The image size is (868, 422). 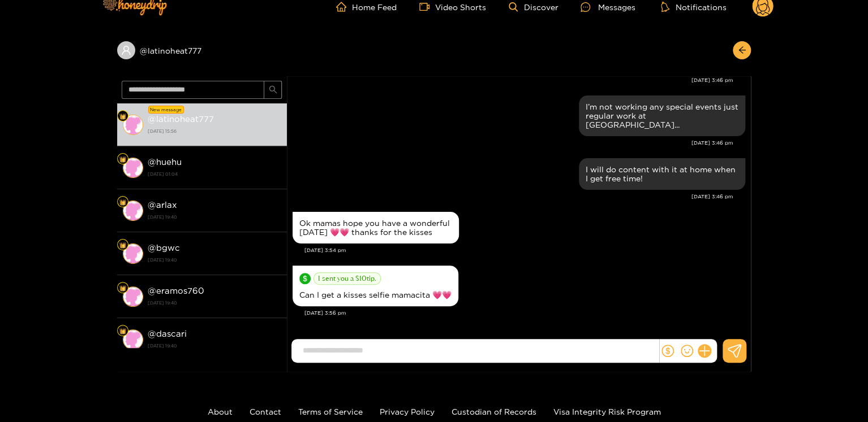 I want to click on span: home, so click(x=344, y=7).